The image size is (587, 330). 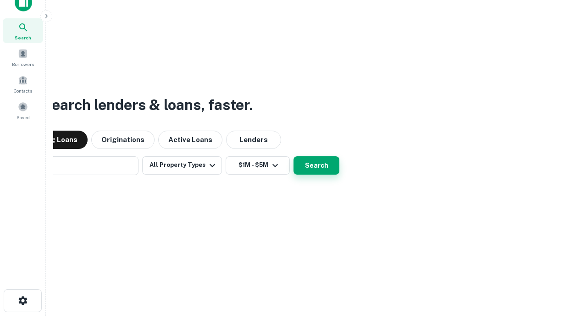 I want to click on button: Search, so click(x=316, y=166).